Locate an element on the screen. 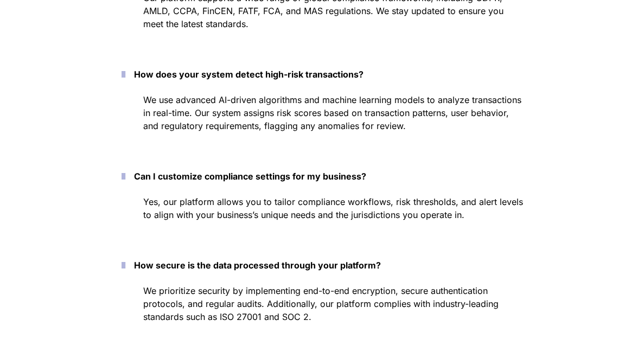  div: How does your system detect high-risk transactions? is located at coordinates (322, 121).